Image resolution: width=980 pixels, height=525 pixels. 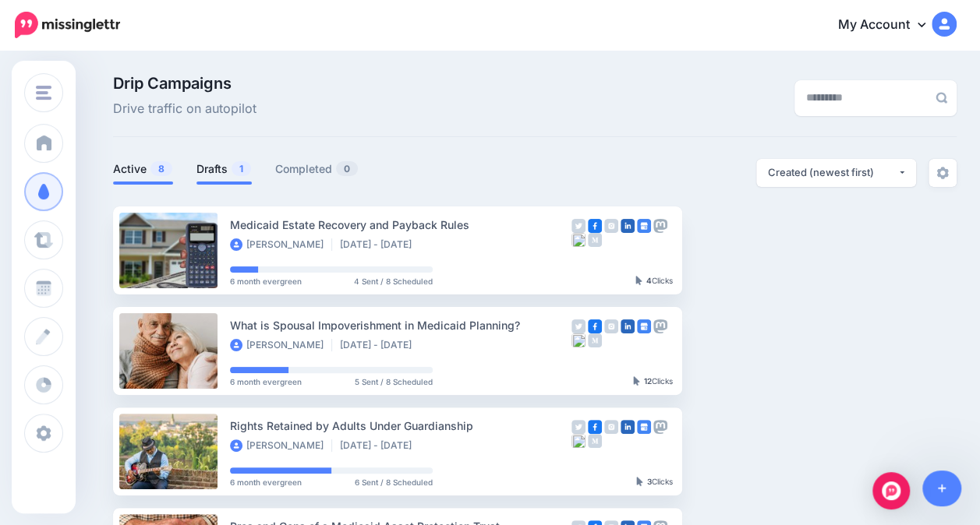 What do you see at coordinates (649, 482) in the screenshot?
I see `b: 3` at bounding box center [649, 482].